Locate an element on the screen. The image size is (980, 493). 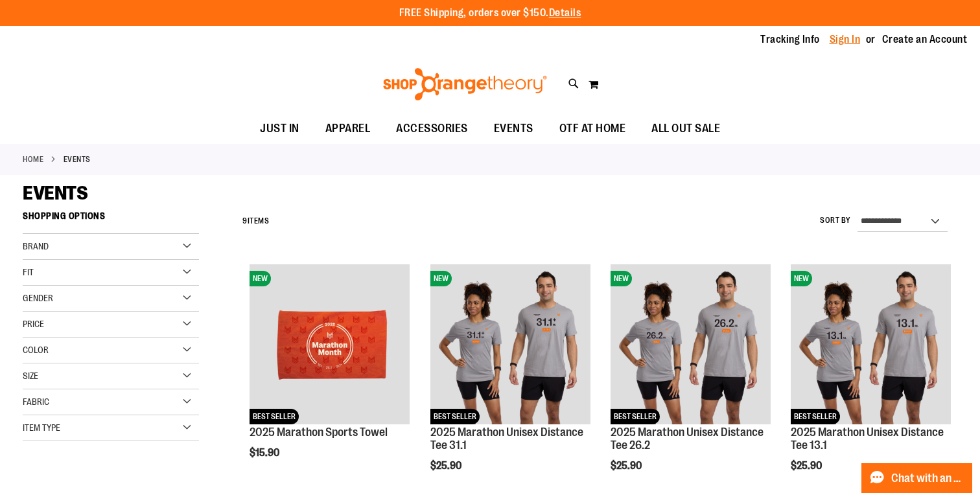
span: Fit is located at coordinates (28, 272).